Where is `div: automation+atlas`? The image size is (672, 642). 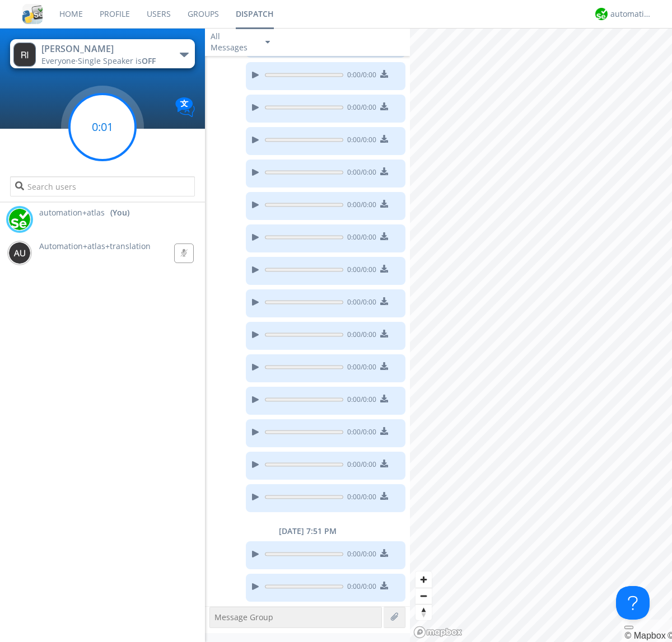 div: automation+atlas is located at coordinates (631, 14).